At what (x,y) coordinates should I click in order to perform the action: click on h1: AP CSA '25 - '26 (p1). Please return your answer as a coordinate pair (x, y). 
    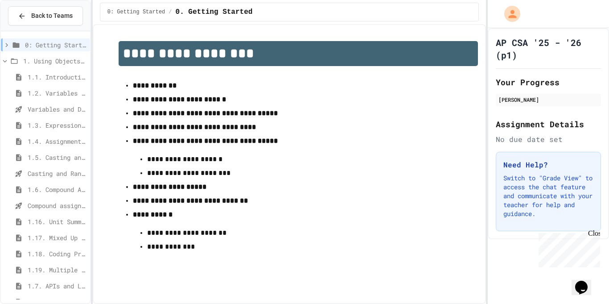
    Looking at the image, I should click on (548, 49).